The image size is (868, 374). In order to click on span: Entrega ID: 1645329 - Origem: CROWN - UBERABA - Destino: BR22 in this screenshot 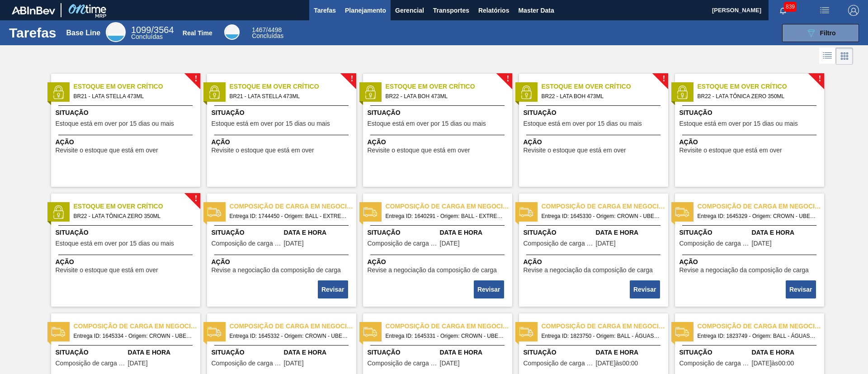, I will do `click(756, 216)`.